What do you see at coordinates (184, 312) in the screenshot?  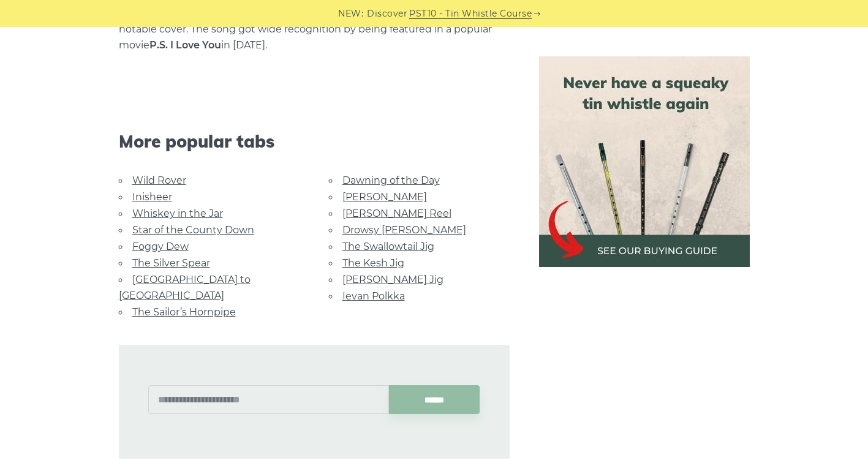 I see `a: The Sailor’s Hornpipe` at bounding box center [184, 312].